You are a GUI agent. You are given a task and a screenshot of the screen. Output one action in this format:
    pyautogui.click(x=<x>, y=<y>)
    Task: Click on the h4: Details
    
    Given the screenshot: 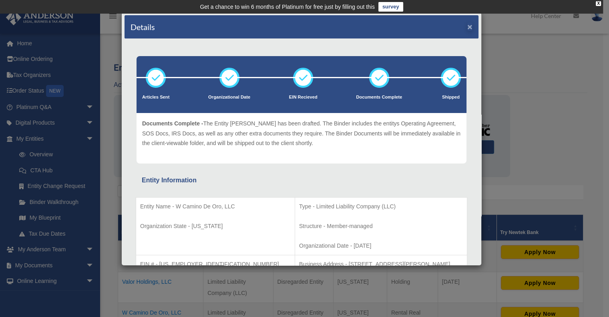 What is the action you would take?
    pyautogui.click(x=143, y=27)
    